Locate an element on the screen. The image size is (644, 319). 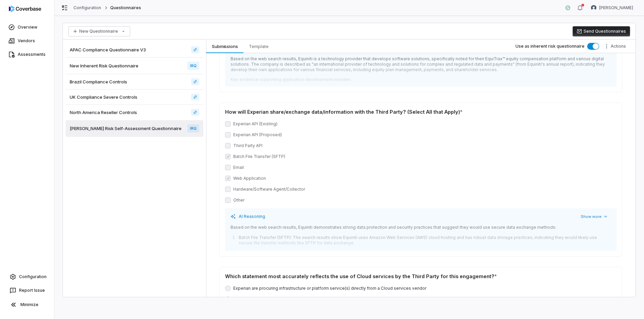
label: Other is located at coordinates (239, 200).